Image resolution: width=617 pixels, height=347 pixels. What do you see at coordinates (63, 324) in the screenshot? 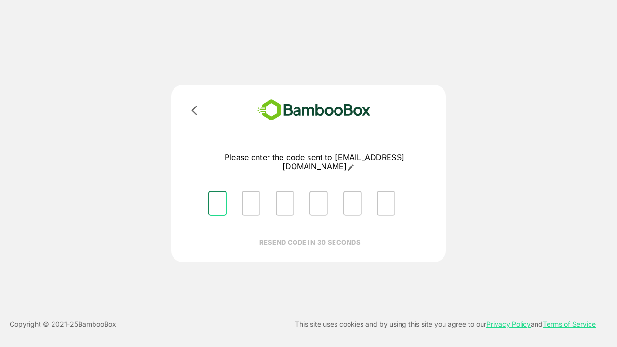
I see `p: Copyright © 2021- 25 BambooBox` at bounding box center [63, 324].